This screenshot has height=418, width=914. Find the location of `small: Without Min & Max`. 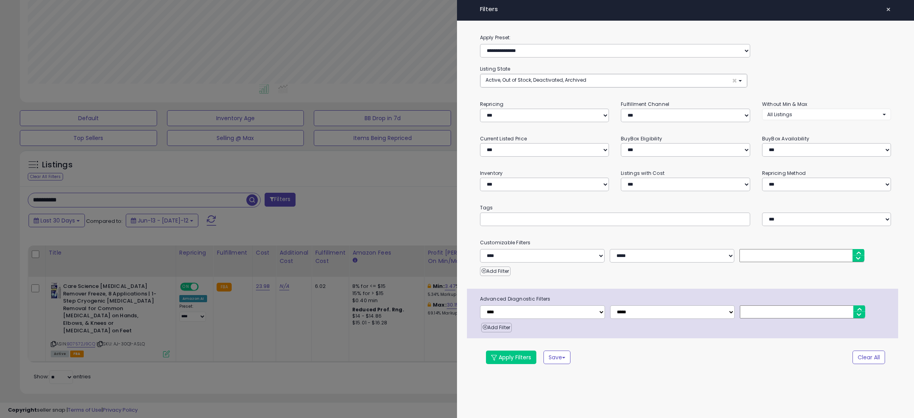

small: Without Min & Max is located at coordinates (784, 104).